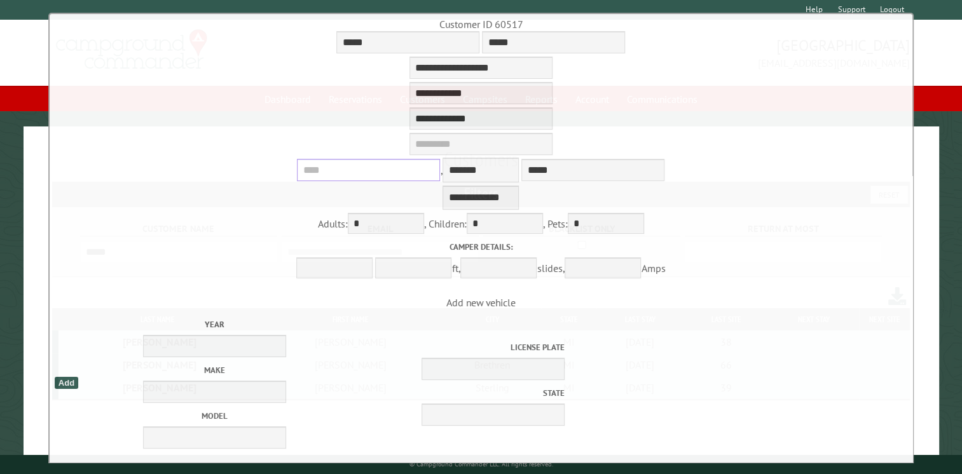 The width and height of the screenshot is (962, 474). I want to click on label: Year, so click(214, 324).